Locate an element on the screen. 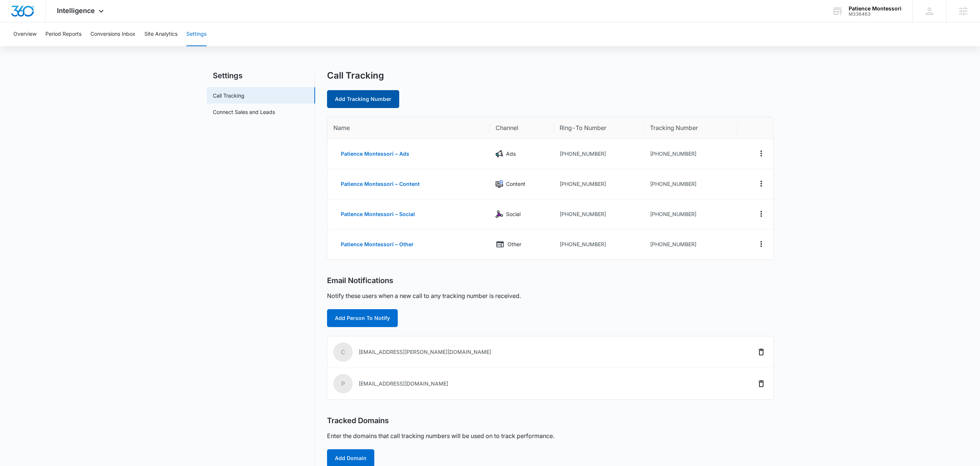 Image resolution: width=980 pixels, height=466 pixels. button: Site Analytics is located at coordinates (161, 34).